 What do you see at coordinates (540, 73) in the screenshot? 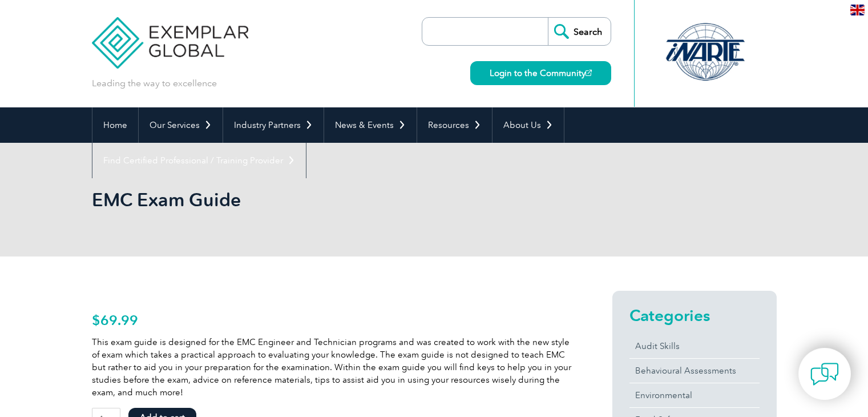
I see `a: Login to the Community` at bounding box center [540, 73].